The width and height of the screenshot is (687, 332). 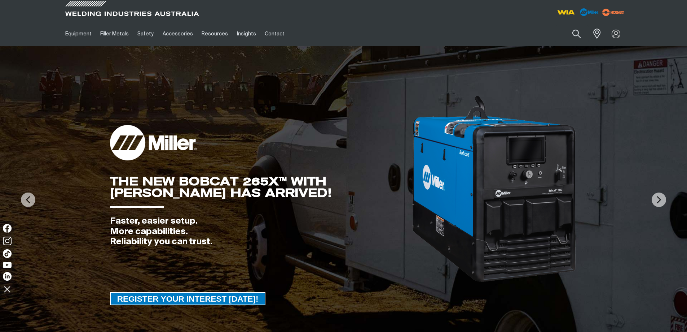 I want to click on a: Accessories, so click(x=178, y=34).